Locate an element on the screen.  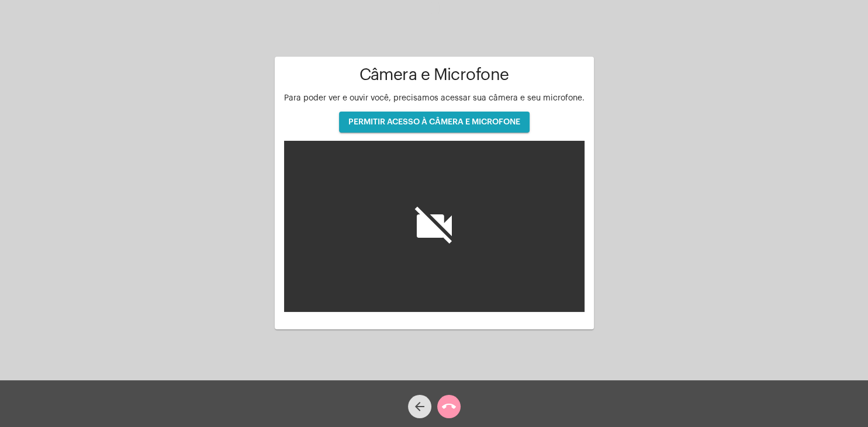
span: PERMITIR ACESSO À CÂMERA E MICROFONE is located at coordinates (434, 122).